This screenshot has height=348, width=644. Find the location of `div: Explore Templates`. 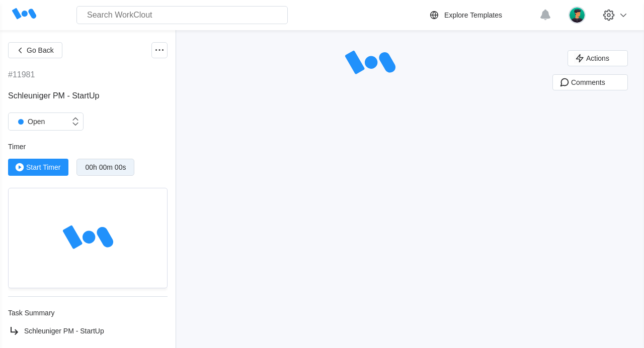

div: Explore Templates is located at coordinates (473, 15).